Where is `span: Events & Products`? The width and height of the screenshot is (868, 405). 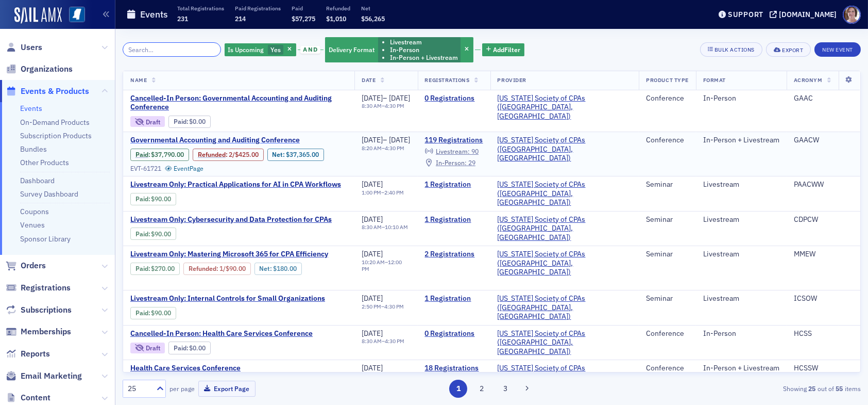
span: Events & Products is located at coordinates (54, 91).